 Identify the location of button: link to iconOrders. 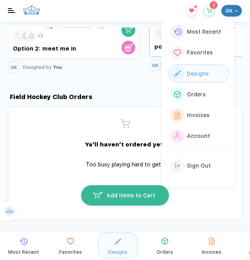
(199, 94).